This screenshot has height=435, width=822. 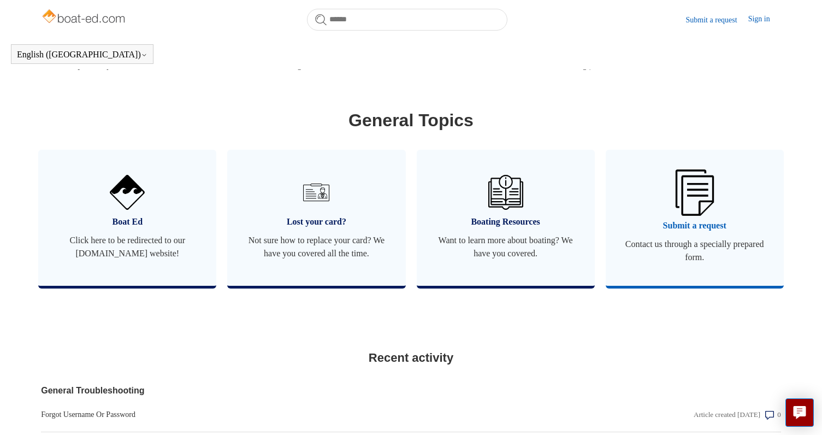 What do you see at coordinates (506, 222) in the screenshot?
I see `span: Boating Resources` at bounding box center [506, 222].